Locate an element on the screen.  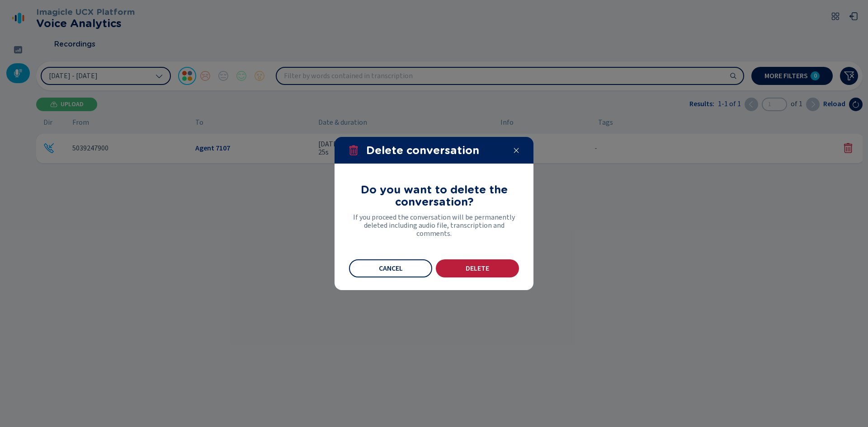
svg: close is located at coordinates (516, 150).